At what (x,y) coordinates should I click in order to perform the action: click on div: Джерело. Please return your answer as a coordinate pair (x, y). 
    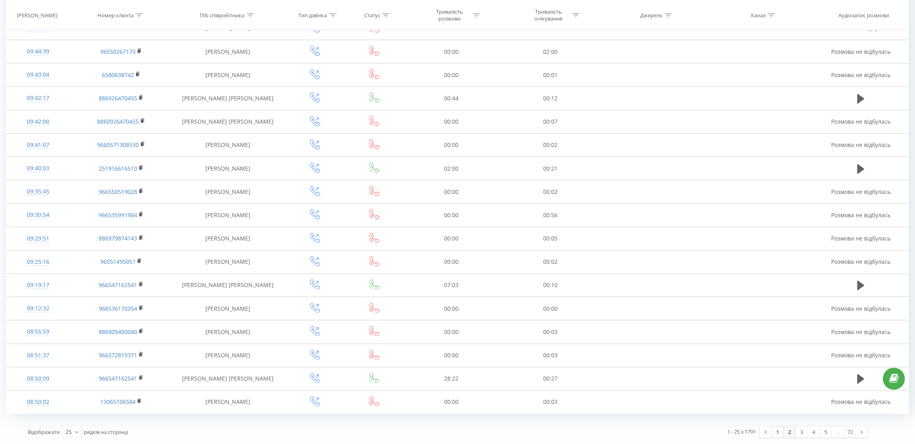
    Looking at the image, I should click on (651, 15).